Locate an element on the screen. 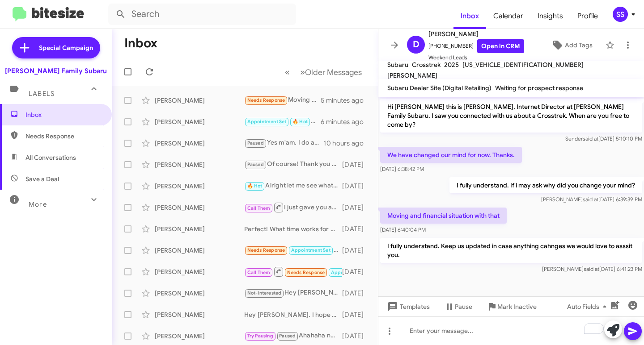 This screenshot has height=345, width=644. span: Waiting for prospect response is located at coordinates (539, 88).